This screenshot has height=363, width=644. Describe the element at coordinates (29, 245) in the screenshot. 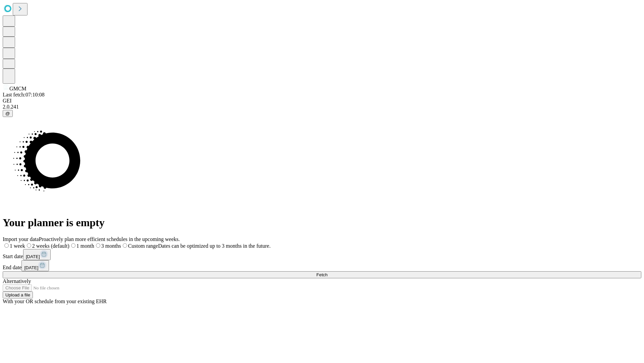

I see `input: 2 weeks (default)` at that location.